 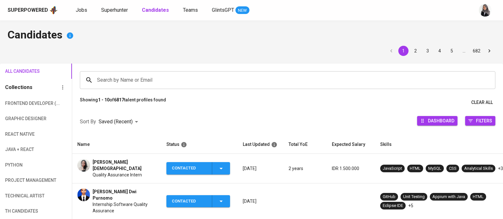 What do you see at coordinates (22, 119) in the screenshot?
I see `span: Graphic Designer` at bounding box center [22, 119].